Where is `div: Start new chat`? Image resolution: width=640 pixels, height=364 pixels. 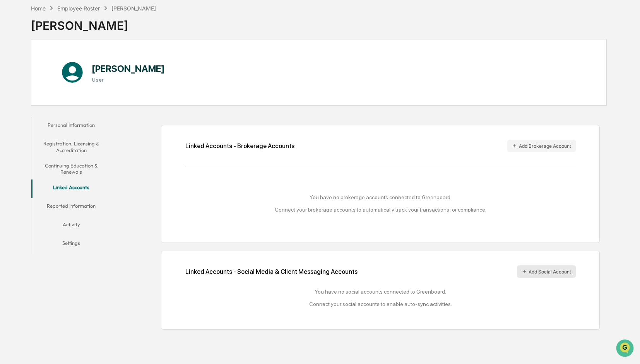 div: Start new chat is located at coordinates (77, 63).